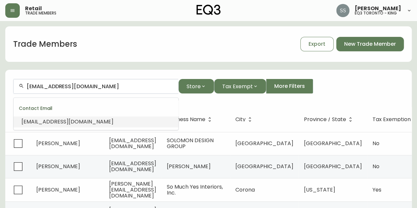 This screenshot has width=417, height=208. Describe the element at coordinates (195, 190) in the screenshot. I see `span: So Much Yes Interiors, Inc.` at that location.